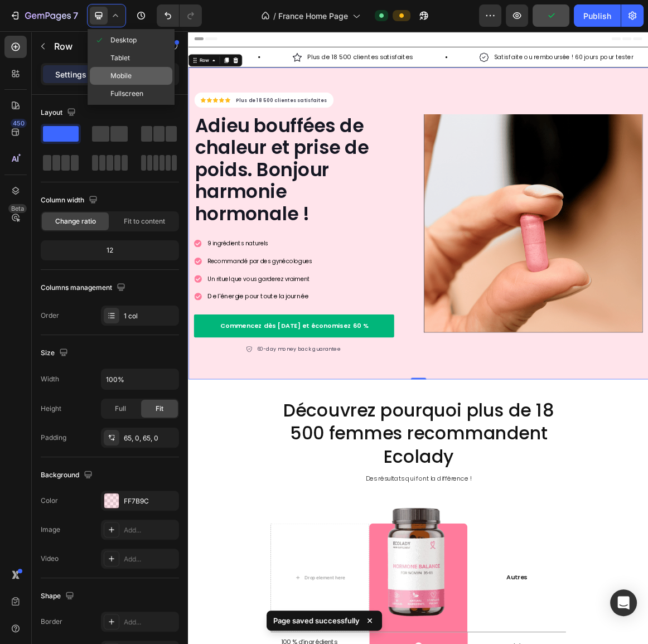 The height and width of the screenshot is (644, 648). What do you see at coordinates (53, 437) in the screenshot?
I see `div: Padding` at bounding box center [53, 437].